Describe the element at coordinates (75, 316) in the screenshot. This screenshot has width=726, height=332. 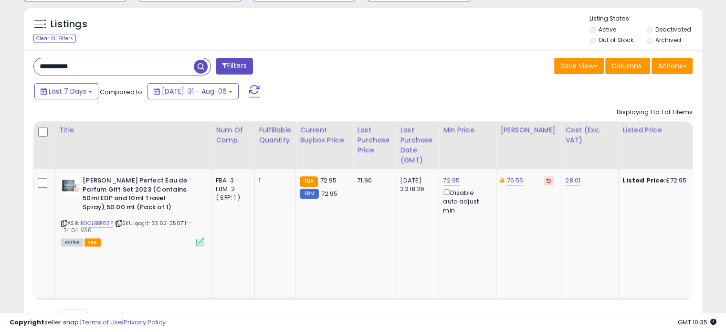
I see `span: Show: entries` at that location.